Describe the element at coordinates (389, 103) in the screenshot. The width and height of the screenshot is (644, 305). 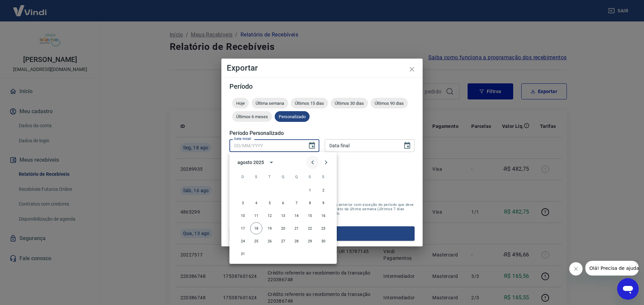
I see `span: Últimos 90 dias` at that location.